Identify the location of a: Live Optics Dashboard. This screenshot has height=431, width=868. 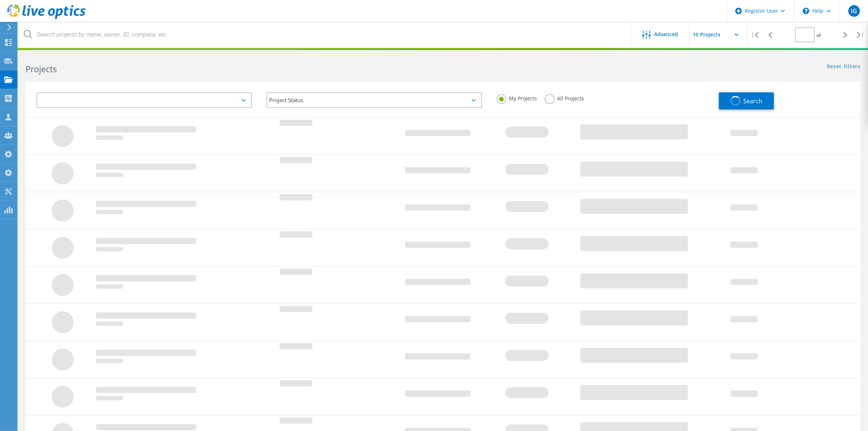
(46, 18).